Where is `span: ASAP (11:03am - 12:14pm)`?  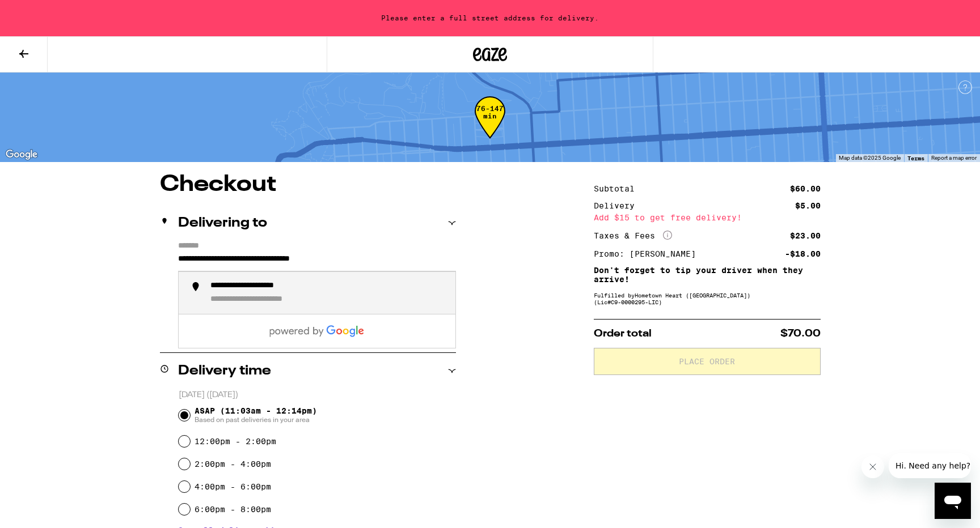
span: ASAP (11:03am - 12:14pm) is located at coordinates (256, 416).